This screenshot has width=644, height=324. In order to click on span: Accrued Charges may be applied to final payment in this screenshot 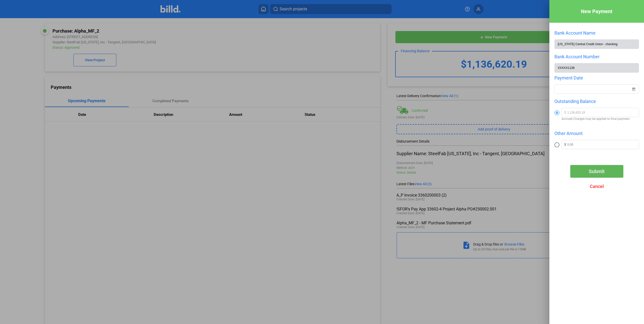, I will do `click(600, 119)`.